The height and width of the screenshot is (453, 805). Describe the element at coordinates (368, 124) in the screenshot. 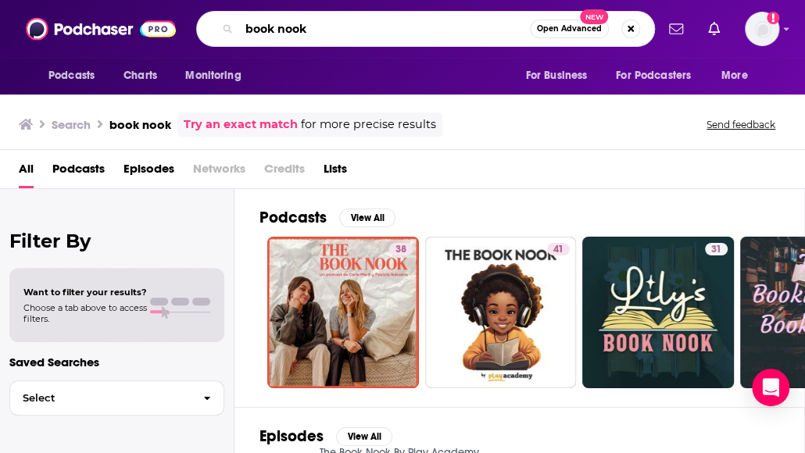

I see `span: for more precise results` at that location.